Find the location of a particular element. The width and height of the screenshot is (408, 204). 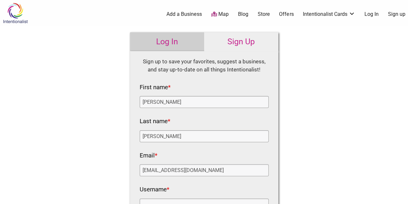

a: Intentionalist Cards is located at coordinates (329, 14).